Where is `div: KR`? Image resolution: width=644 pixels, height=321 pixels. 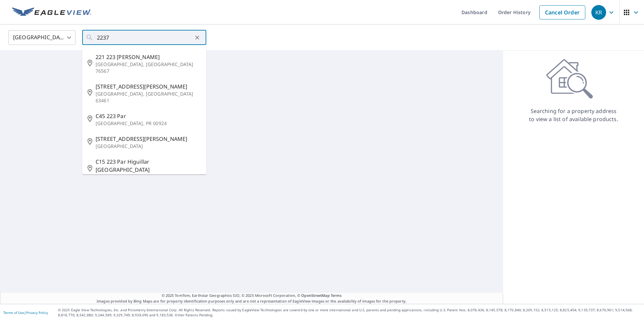 div: KR is located at coordinates (599, 12).